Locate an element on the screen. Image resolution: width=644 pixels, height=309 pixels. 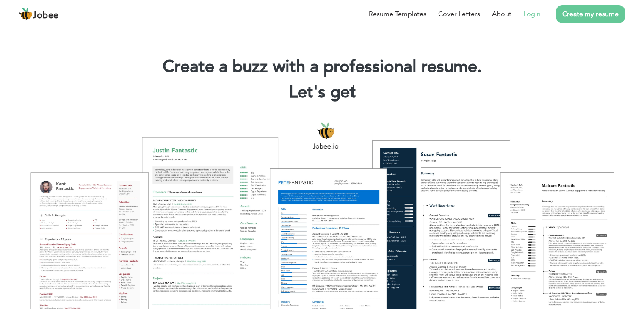
img: jobee.io is located at coordinates (26, 14).